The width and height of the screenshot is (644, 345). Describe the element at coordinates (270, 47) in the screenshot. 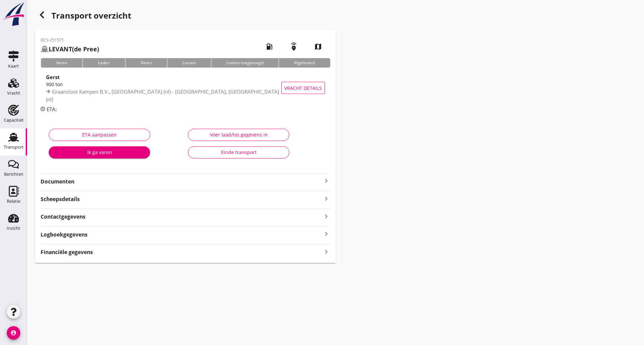

I see `i: local_gas_station` at that location.